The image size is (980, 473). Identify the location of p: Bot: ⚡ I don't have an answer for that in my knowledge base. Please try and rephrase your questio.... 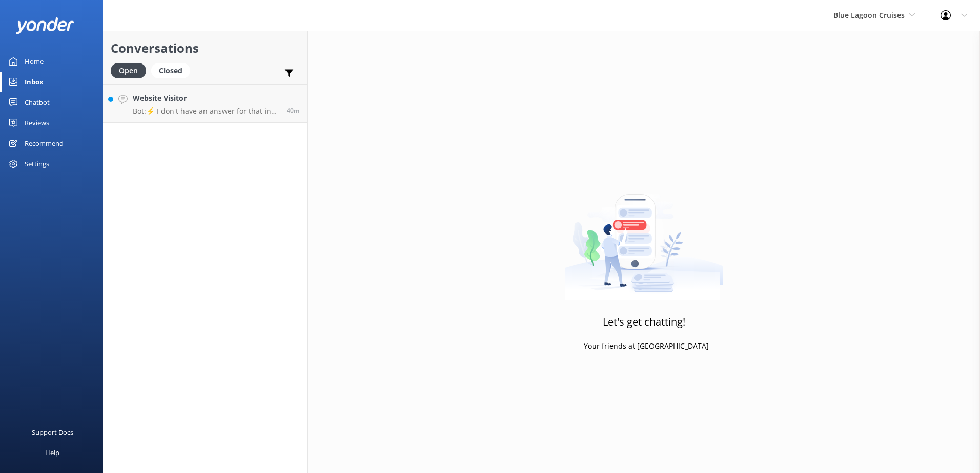
(206, 111).